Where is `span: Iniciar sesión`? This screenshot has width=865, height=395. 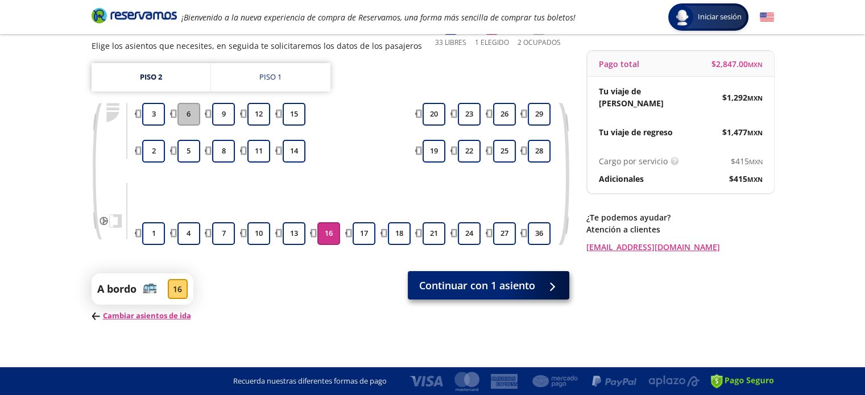
span: Iniciar sesión is located at coordinates (719, 17).